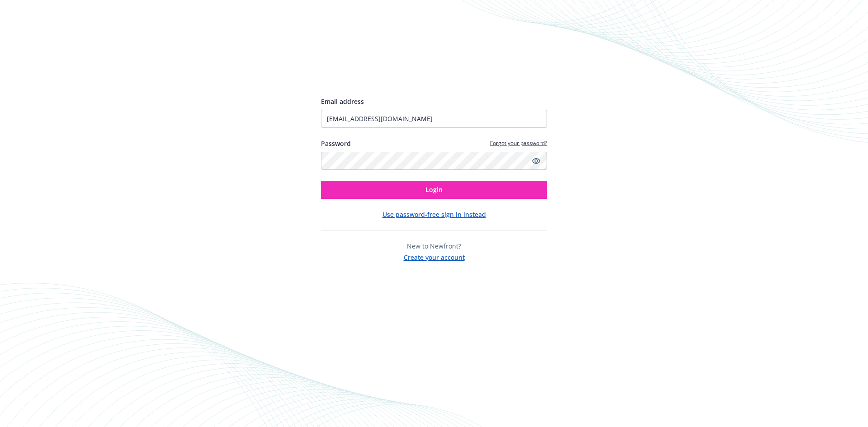 The image size is (868, 427). What do you see at coordinates (335, 143) in the screenshot?
I see `label: Password` at bounding box center [335, 143].